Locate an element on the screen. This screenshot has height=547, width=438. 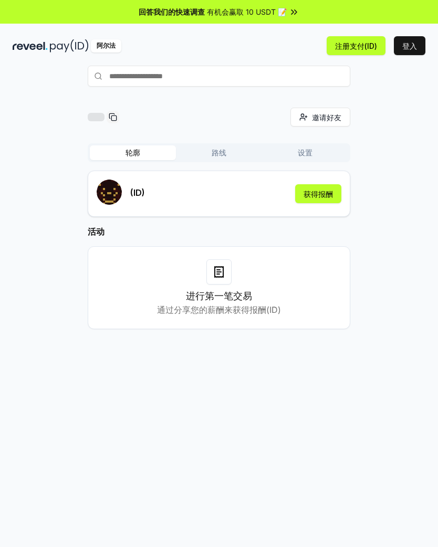
button: 登入 is located at coordinates (410, 46).